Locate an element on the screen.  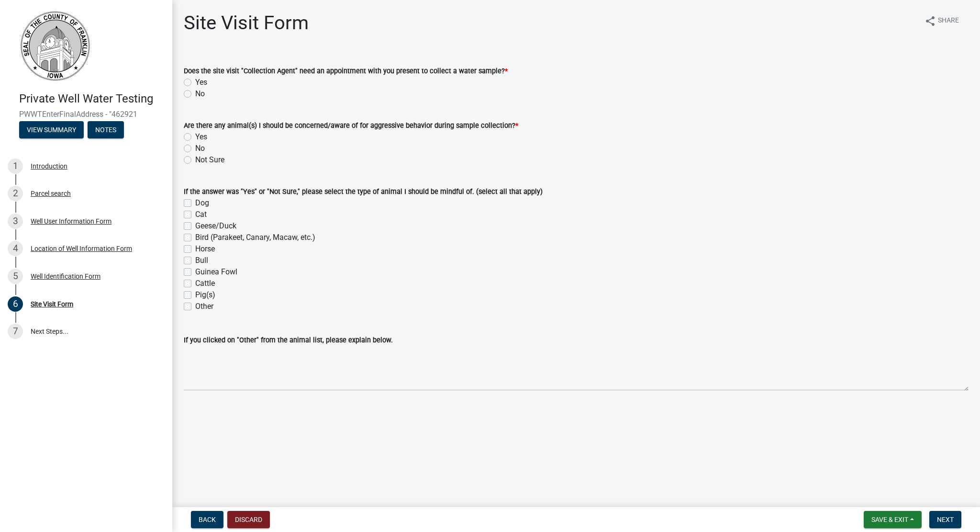
h4: Private Well Water Testing is located at coordinates (92, 98).